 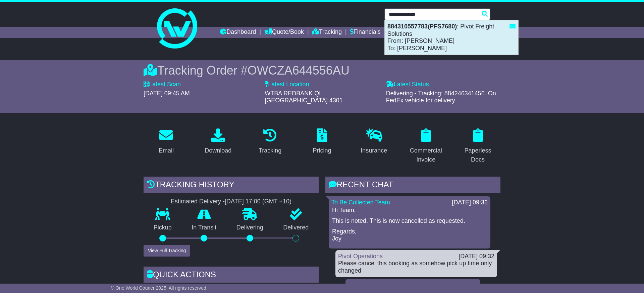 What do you see at coordinates (374, 142) in the screenshot?
I see `a: Insurance` at bounding box center [374, 142].